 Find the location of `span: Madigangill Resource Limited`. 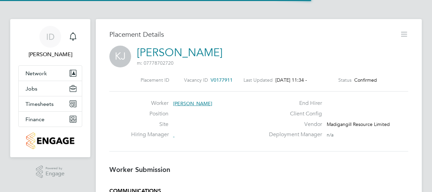

span: Madigangill Resource Limited is located at coordinates (359, 124).